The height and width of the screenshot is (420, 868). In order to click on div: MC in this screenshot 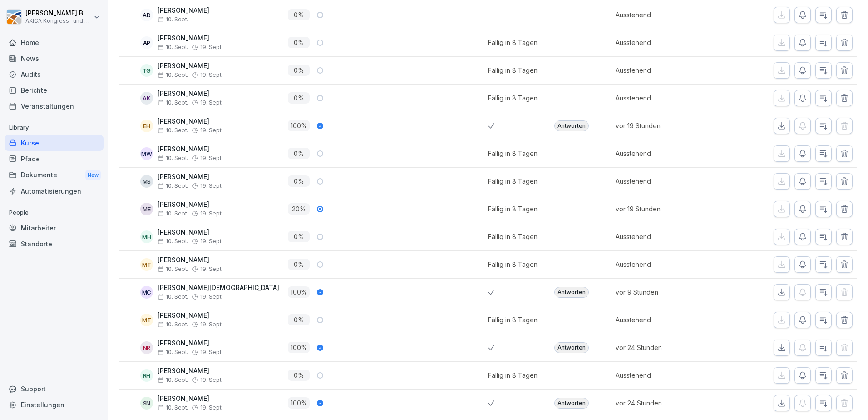, I will do `click(147, 292)`.